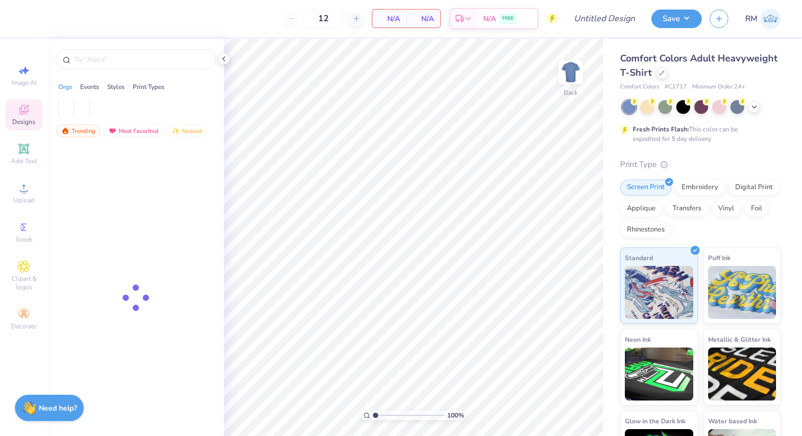  What do you see at coordinates (638, 258) in the screenshot?
I see `span: Standard` at bounding box center [638, 258].